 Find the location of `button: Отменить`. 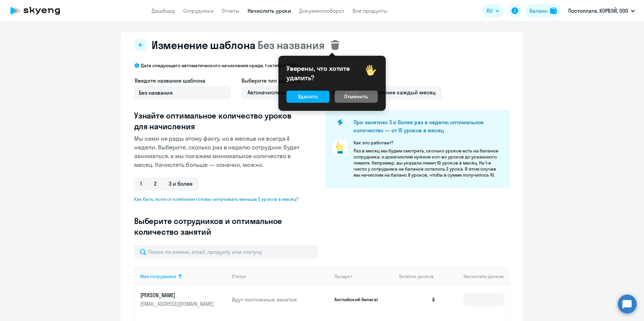

button: Отменить is located at coordinates (356, 96).